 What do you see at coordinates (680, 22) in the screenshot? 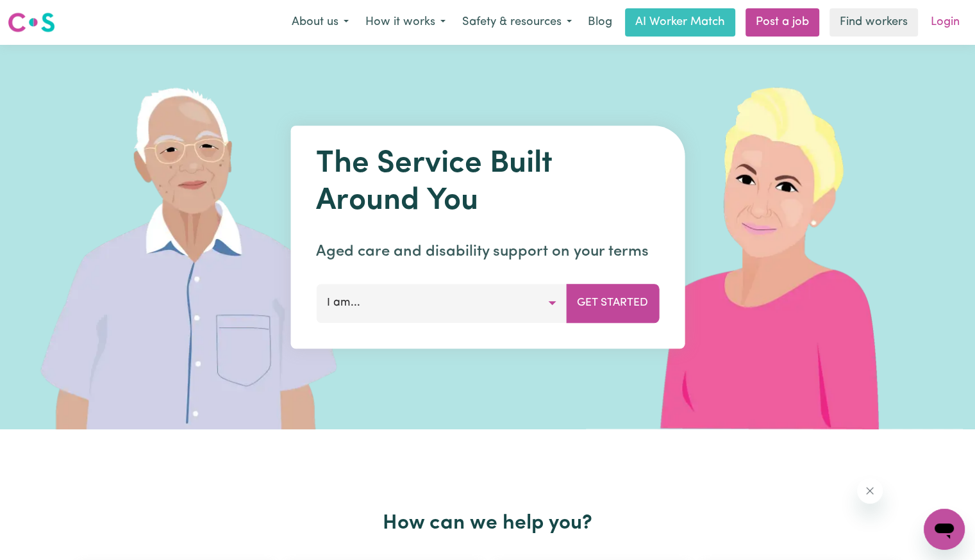
I see `a: AI Worker Match` at bounding box center [680, 22].